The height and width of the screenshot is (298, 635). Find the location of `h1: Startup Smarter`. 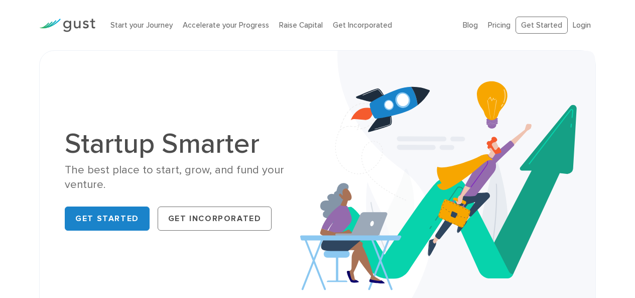

h1: Startup Smarter is located at coordinates (187, 144).